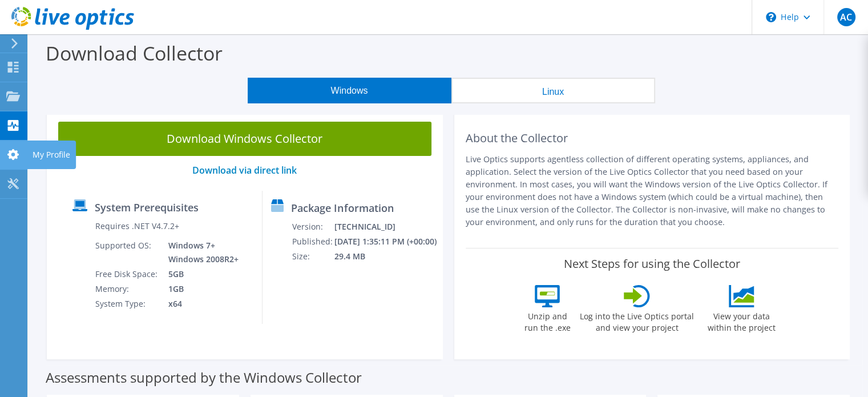 The height and width of the screenshot is (397, 868). I want to click on label: Package Information, so click(342, 208).